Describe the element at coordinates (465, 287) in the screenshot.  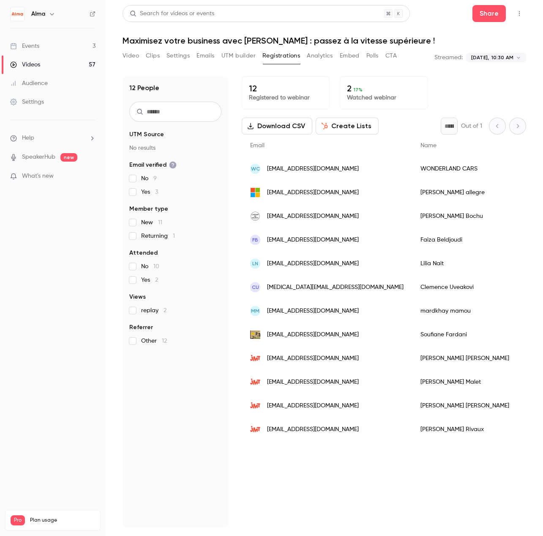
I see `div: Clemence Uveakovi` at that location.